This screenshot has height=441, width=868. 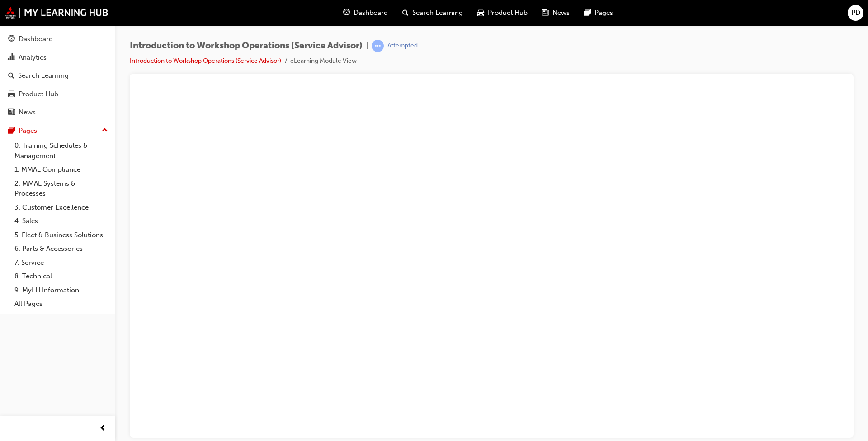 I want to click on span: up-icon, so click(x=105, y=130).